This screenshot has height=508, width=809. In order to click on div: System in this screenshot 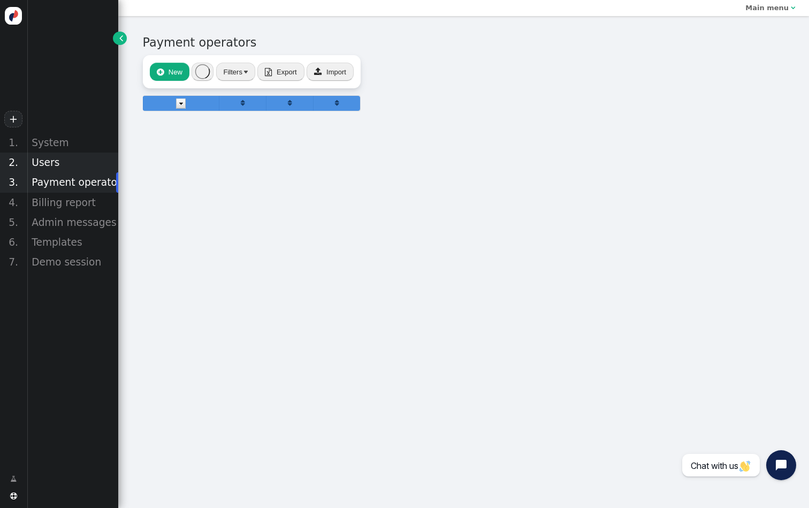, I will do `click(72, 142)`.